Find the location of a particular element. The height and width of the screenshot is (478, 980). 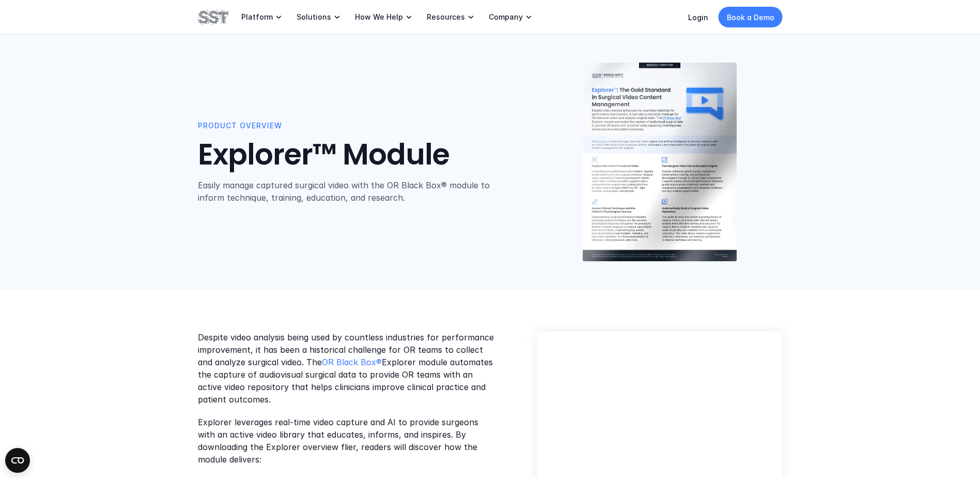

p: Platform is located at coordinates (257, 17).